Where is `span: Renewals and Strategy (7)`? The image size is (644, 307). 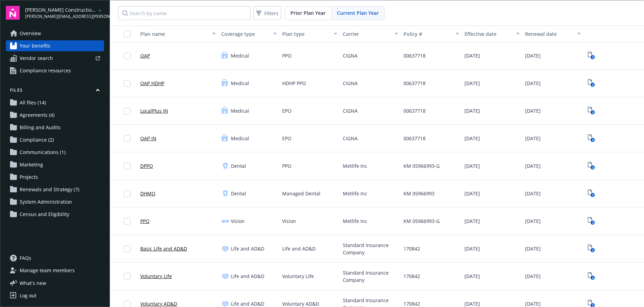 span: Renewals and Strategy (7) is located at coordinates (49, 189).